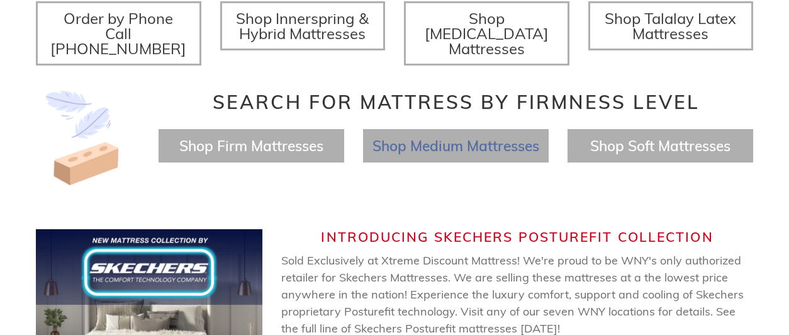  Describe the element at coordinates (303, 26) in the screenshot. I see `a: Shop Innerspring & Hybrid Mattresses` at that location.